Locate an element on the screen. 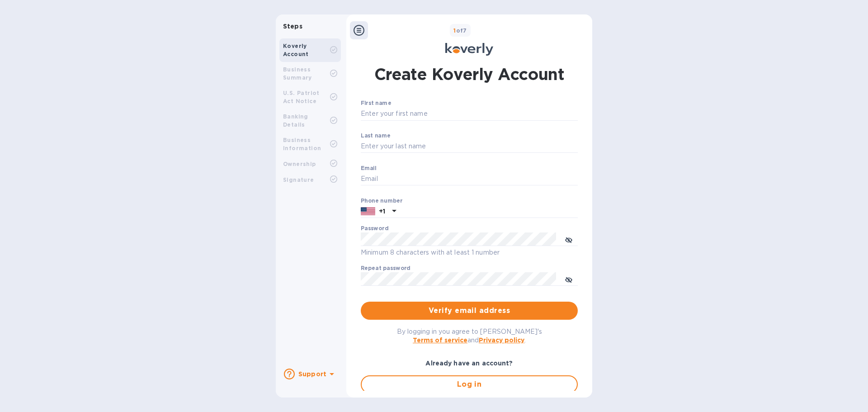  label: Repeat password is located at coordinates (385, 268).